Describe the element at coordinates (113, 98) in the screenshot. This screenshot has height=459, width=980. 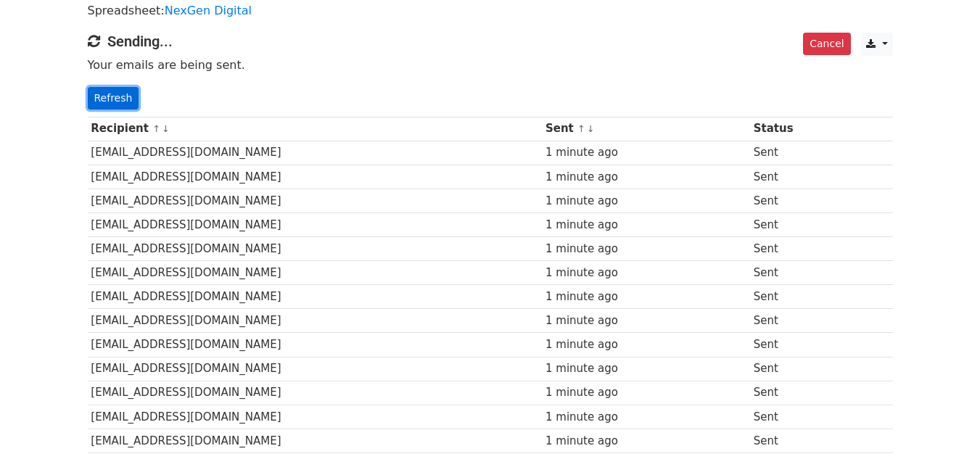
I see `a: Refresh` at that location.